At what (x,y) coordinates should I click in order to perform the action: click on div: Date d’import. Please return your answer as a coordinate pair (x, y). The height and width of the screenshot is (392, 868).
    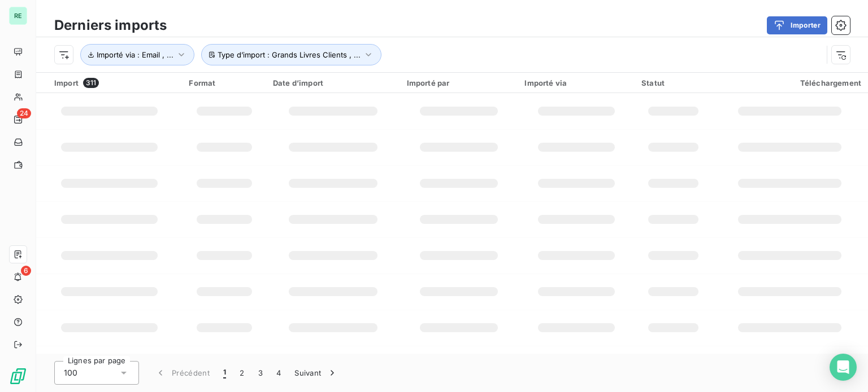
    Looking at the image, I should click on (333, 83).